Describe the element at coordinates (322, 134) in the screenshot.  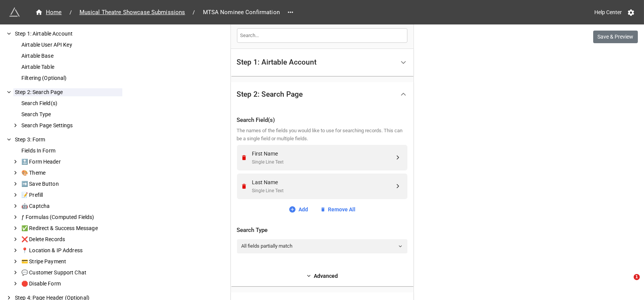
I see `div: The names of the fields you would like to use for searching records. This can be a single field o...` at that location.